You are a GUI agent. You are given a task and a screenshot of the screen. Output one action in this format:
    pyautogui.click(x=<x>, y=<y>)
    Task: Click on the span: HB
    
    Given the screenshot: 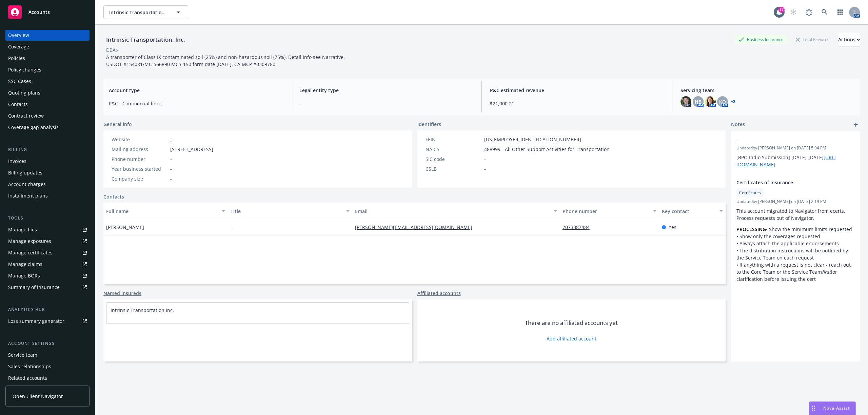 What is the action you would take?
    pyautogui.click(x=698, y=102)
    